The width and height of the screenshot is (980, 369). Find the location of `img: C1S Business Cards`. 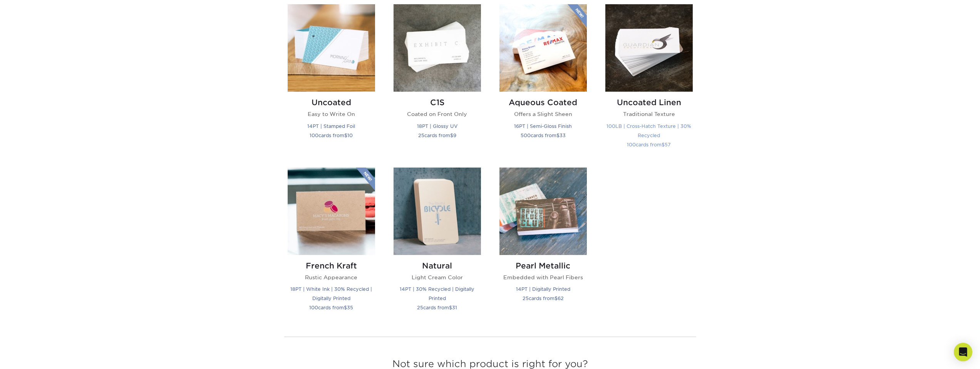

img: C1S Business Cards is located at coordinates (437, 48).